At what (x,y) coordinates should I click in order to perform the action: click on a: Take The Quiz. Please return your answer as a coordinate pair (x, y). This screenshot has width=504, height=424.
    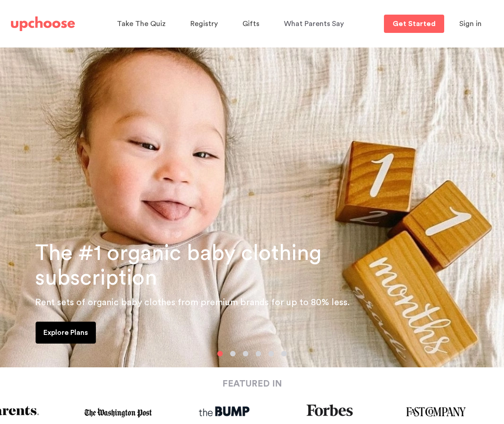
    Looking at the image, I should click on (143, 24).